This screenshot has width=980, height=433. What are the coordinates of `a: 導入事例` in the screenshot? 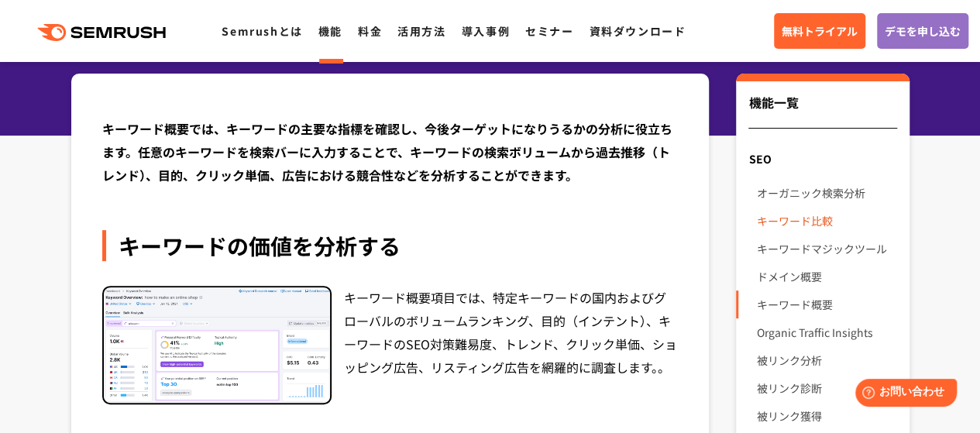 It's located at (485, 31).